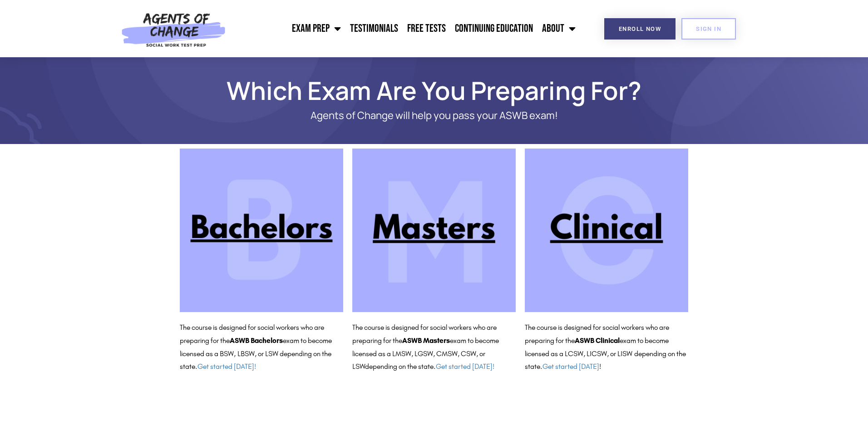 This screenshot has width=868, height=437. I want to click on nav: Menu, so click(406, 28).